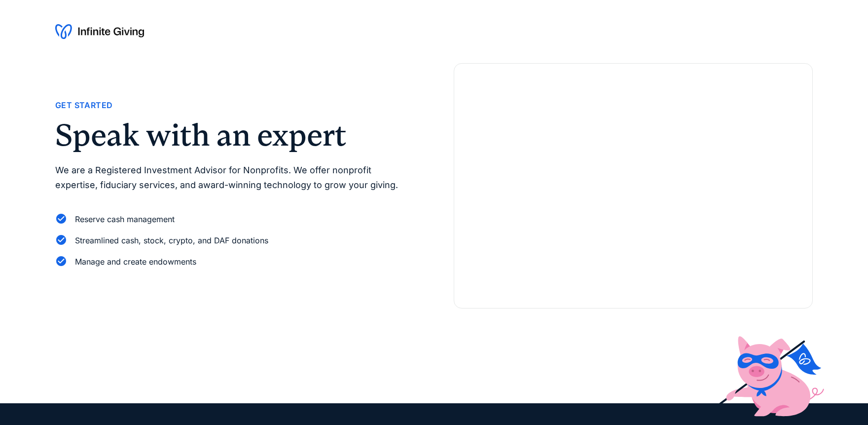 The image size is (868, 425). Describe the element at coordinates (125, 219) in the screenshot. I see `div: Reserve cash management` at that location.